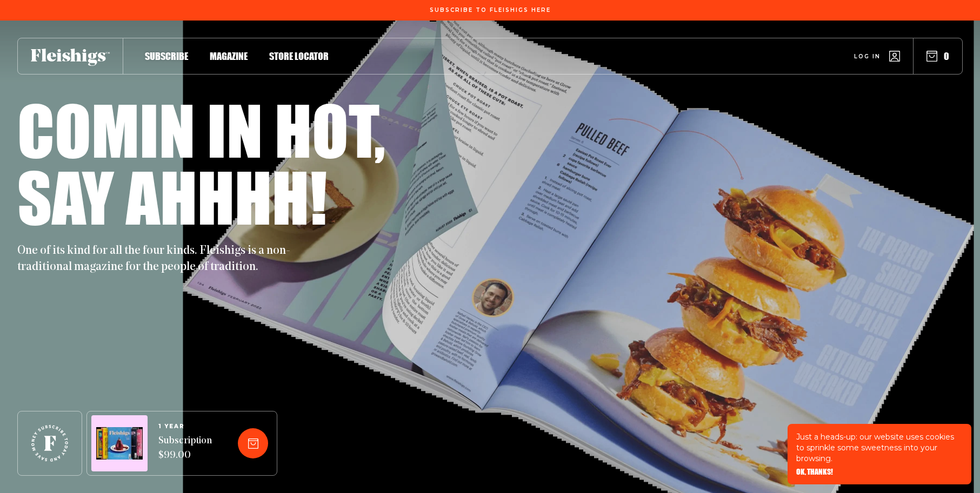 This screenshot has height=493, width=980. Describe the element at coordinates (877, 56) in the screenshot. I see `a: Log in` at that location.